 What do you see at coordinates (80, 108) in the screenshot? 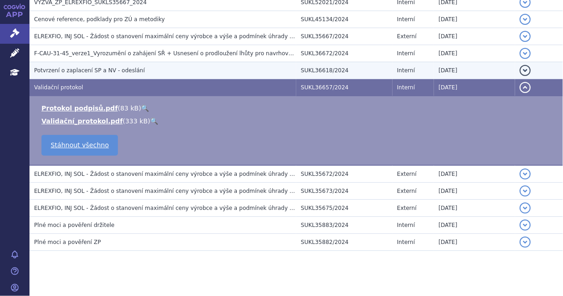
I see `a: Protokol podpisů.pdf` at bounding box center [80, 108].